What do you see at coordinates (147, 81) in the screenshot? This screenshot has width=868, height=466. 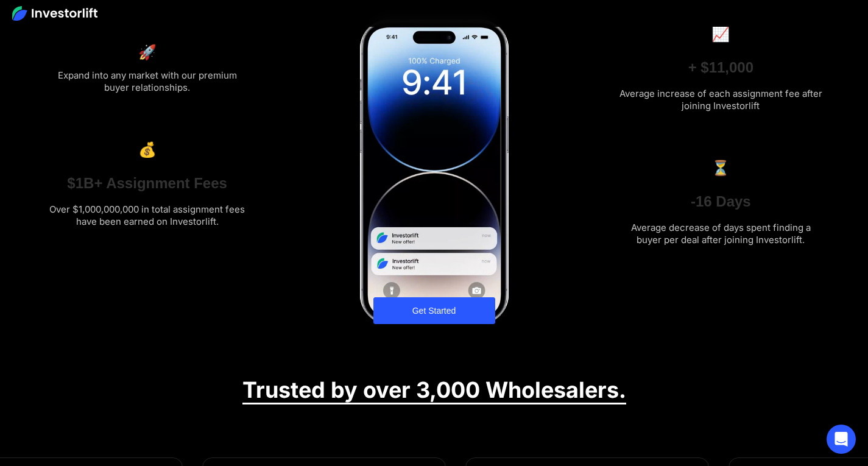 I see `div: Expand into any market with our premium buyer relationships.` at bounding box center [147, 81].